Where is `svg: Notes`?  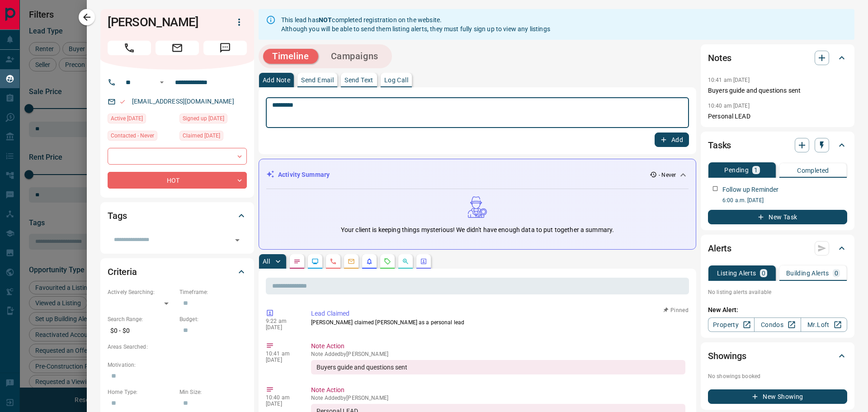 svg: Notes is located at coordinates (297, 262).